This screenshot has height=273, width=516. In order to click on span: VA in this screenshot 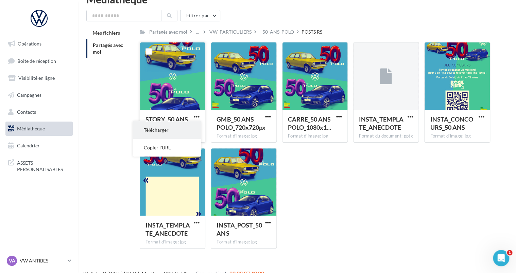, I will do `click(12, 261)`.